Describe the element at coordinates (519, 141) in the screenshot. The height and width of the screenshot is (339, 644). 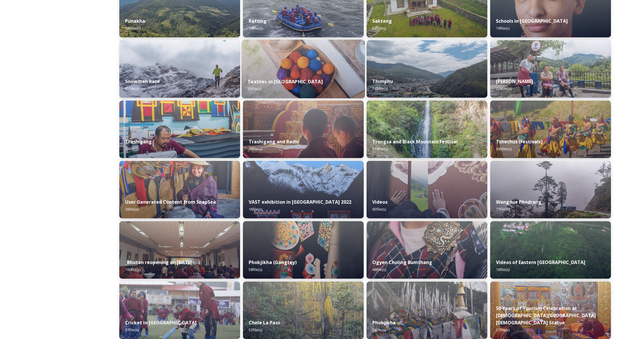
I see `strong: Tshechus (Festivals)` at that location.